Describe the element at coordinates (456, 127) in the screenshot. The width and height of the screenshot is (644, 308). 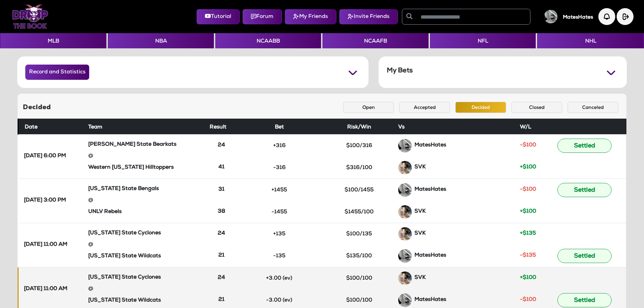
I see `th: Vs` at that location.